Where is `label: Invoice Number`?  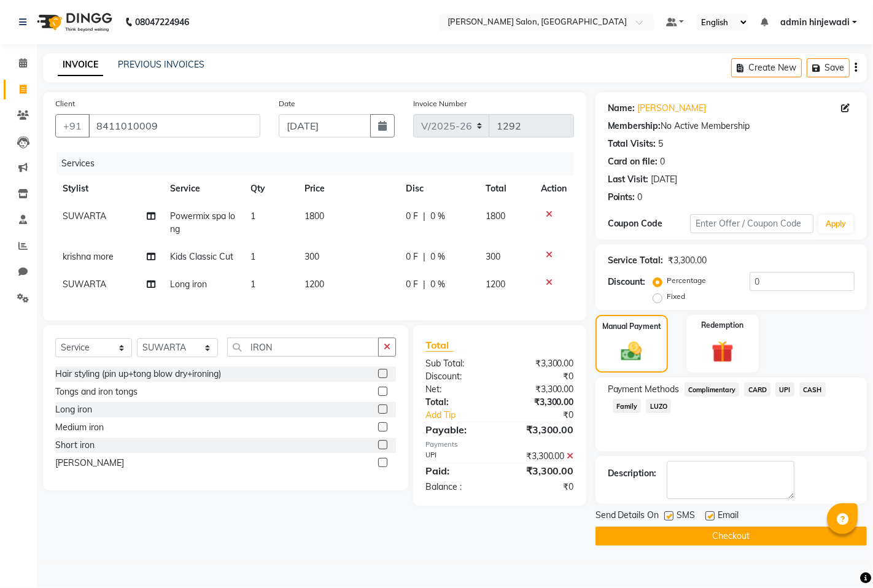
label: Invoice Number is located at coordinates (439, 104).